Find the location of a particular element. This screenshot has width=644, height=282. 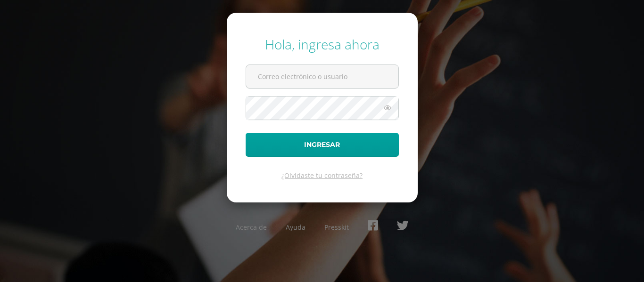

a: Acerca de is located at coordinates (251, 227).